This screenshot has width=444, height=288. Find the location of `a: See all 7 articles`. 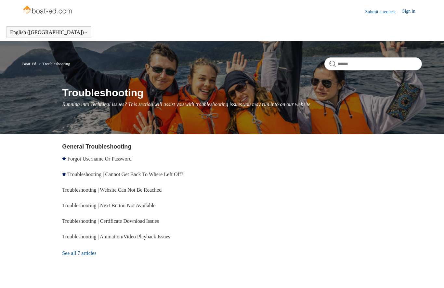

a: See all 7 articles is located at coordinates (143, 254).